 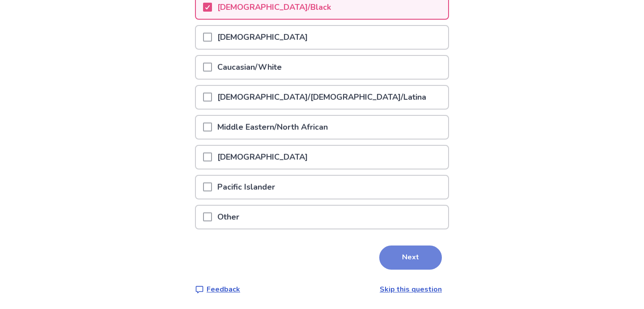 What do you see at coordinates (228, 217) in the screenshot?
I see `p: Other` at bounding box center [228, 217].